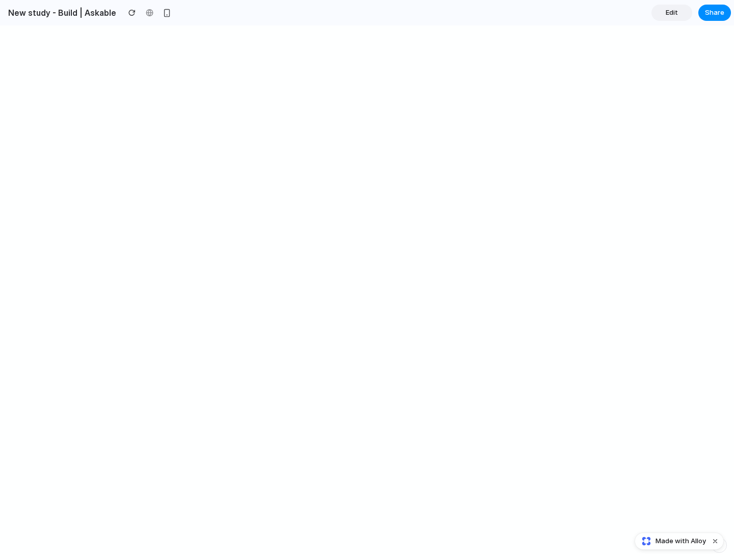  I want to click on a: Made with Alloy, so click(670, 541).